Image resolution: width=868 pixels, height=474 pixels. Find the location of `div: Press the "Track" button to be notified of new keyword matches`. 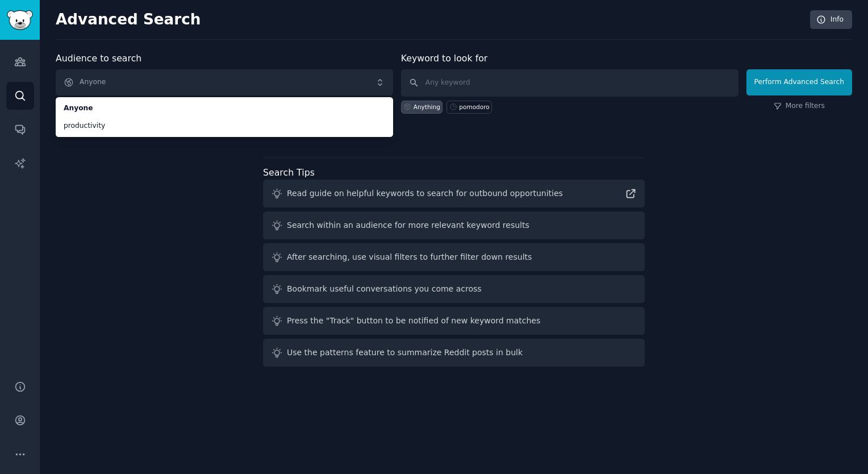

div: Press the "Track" button to be notified of new keyword matches is located at coordinates (414, 320).